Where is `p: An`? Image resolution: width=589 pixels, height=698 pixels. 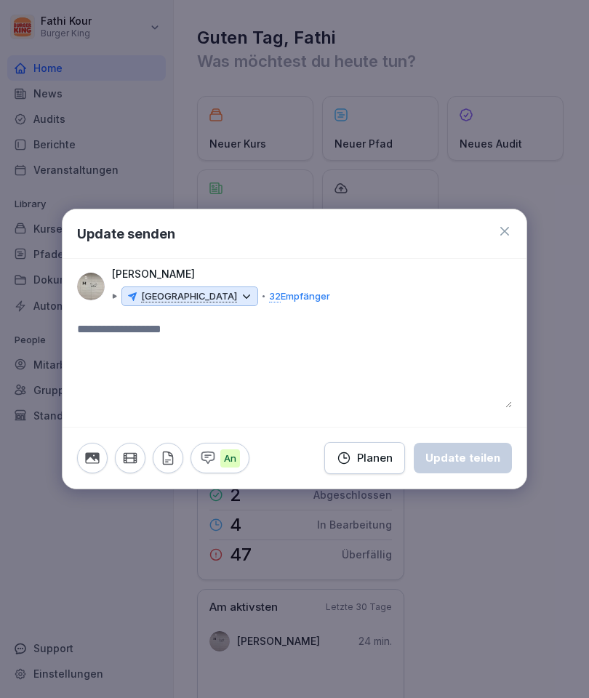 p: An is located at coordinates (230, 459).